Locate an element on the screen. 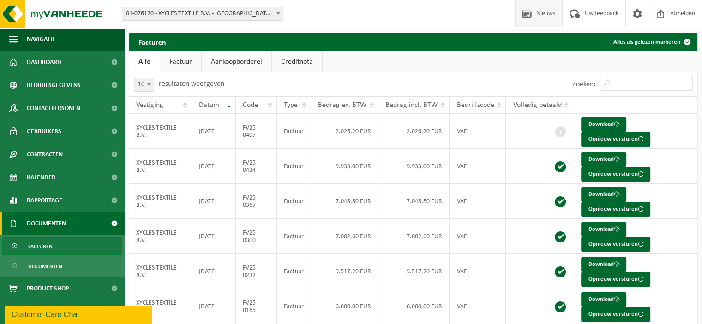 Image resolution: width=702 pixels, height=324 pixels. span: Rapportage is located at coordinates (44, 201).